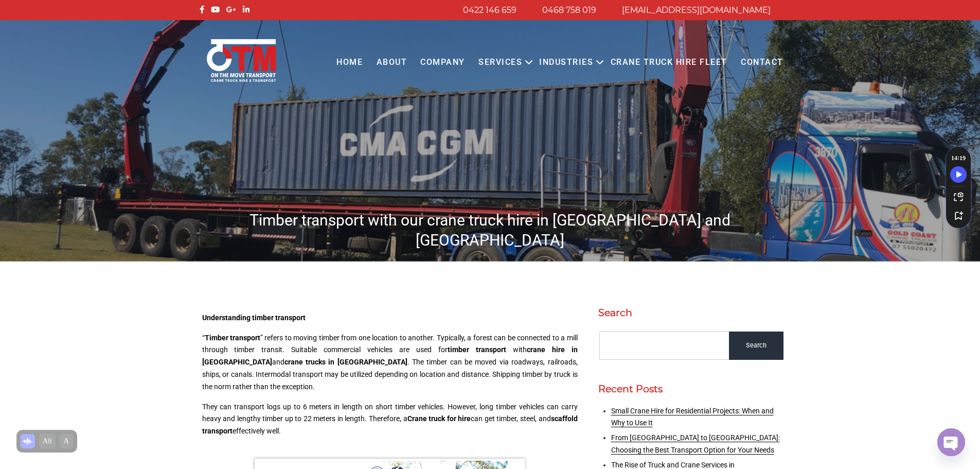 The width and height of the screenshot is (980, 469). Describe the element at coordinates (241, 60) in the screenshot. I see `img: Otmtransport` at that location.